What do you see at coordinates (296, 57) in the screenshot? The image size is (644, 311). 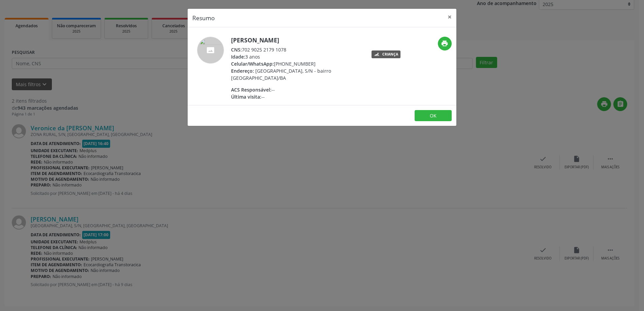 I see `div: 3 anos` at bounding box center [296, 57].